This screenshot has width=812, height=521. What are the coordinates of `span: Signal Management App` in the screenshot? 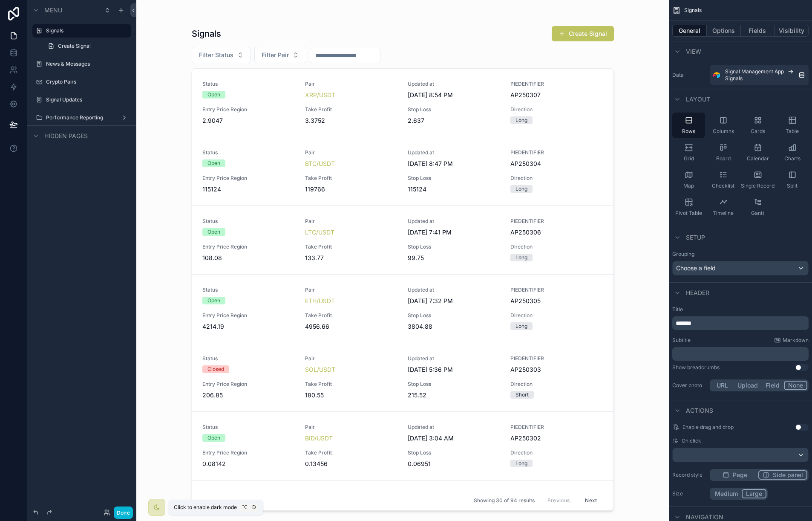 It's located at (755, 72).